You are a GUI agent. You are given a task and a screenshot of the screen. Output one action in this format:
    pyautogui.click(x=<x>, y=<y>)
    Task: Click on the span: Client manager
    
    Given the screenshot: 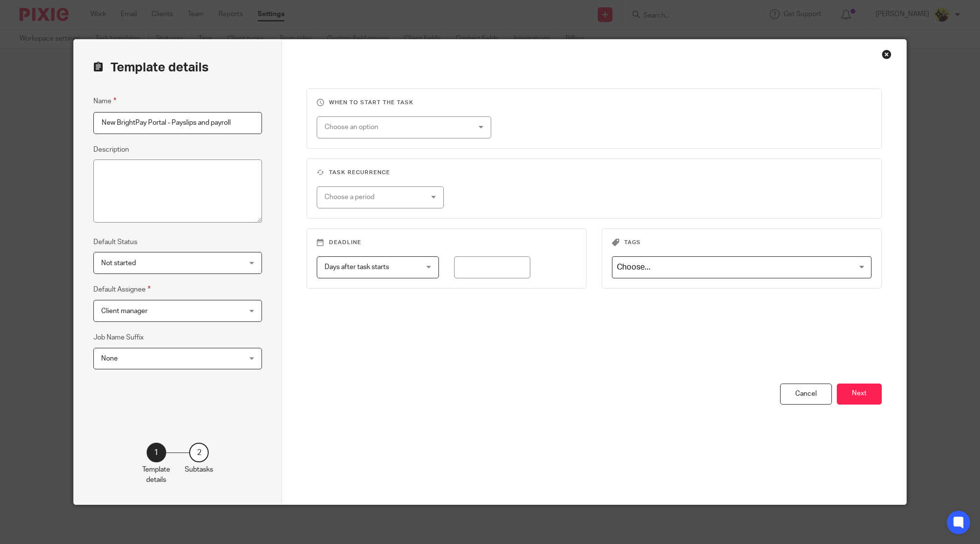 What is the action you would take?
    pyautogui.click(x=124, y=311)
    